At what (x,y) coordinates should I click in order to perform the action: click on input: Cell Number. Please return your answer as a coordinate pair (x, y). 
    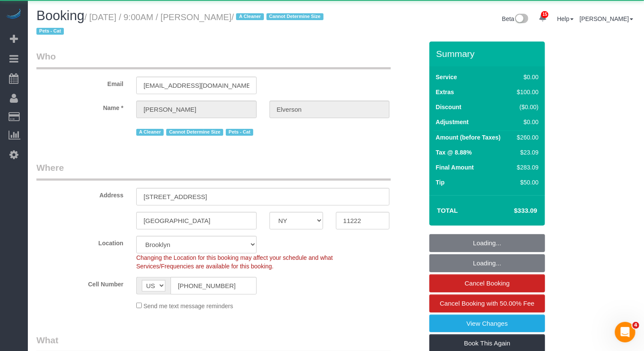
    Looking at the image, I should click on (213, 286).